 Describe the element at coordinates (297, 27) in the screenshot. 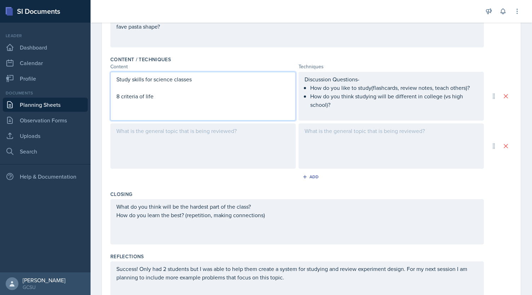

I see `p: fave pasta shape?` at that location.